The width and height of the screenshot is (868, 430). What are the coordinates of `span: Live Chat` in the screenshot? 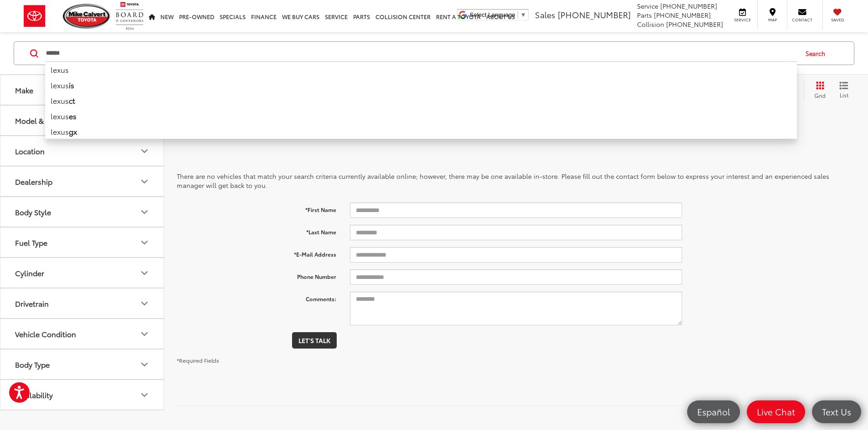 It's located at (776, 411).